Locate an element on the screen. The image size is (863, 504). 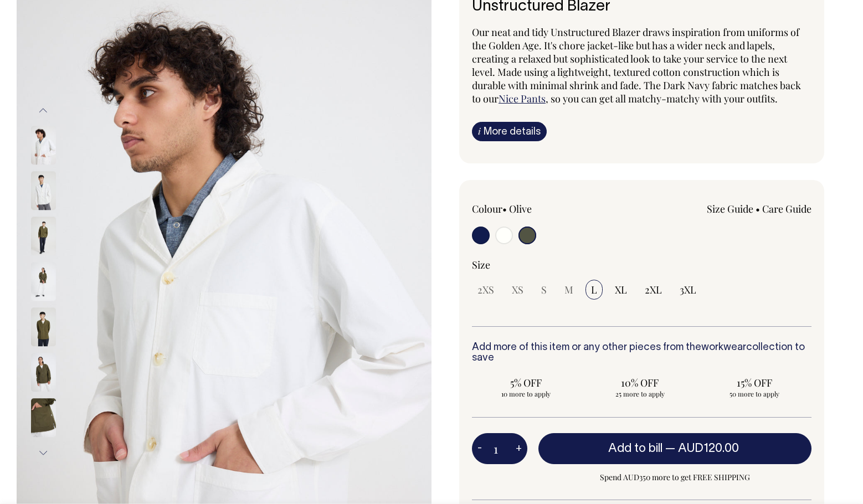
span: 3XL is located at coordinates (688, 290).